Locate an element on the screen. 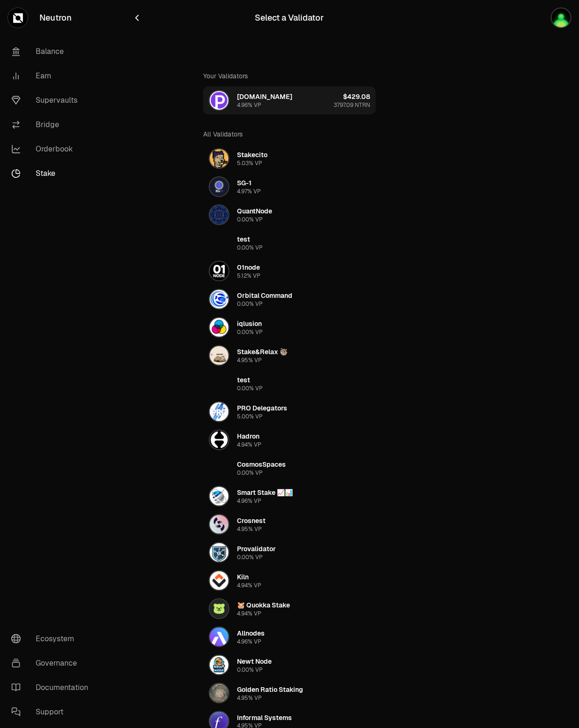 This screenshot has height=728, width=579. img: Smart Stake 📈📊 Logo is located at coordinates (219, 496).